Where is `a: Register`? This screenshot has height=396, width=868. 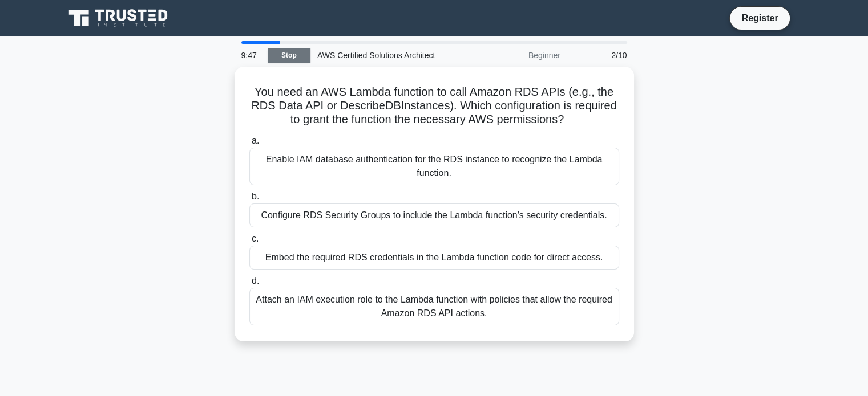 a: Register is located at coordinates (759, 18).